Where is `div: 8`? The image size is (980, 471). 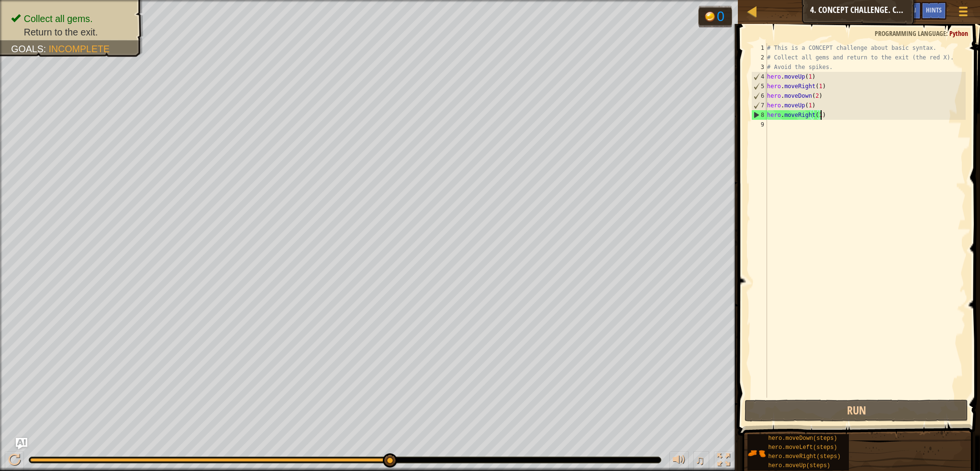 div: 8 is located at coordinates (760, 115).